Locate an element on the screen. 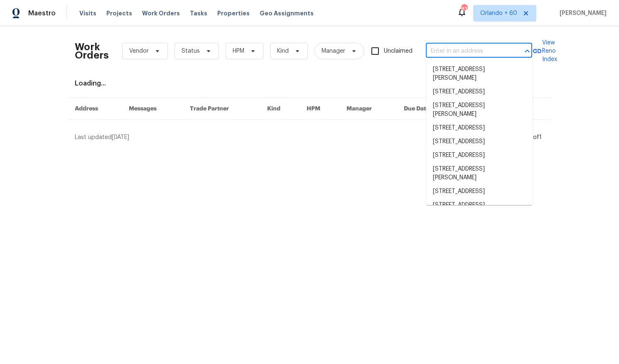  span: Properties is located at coordinates (234, 13).